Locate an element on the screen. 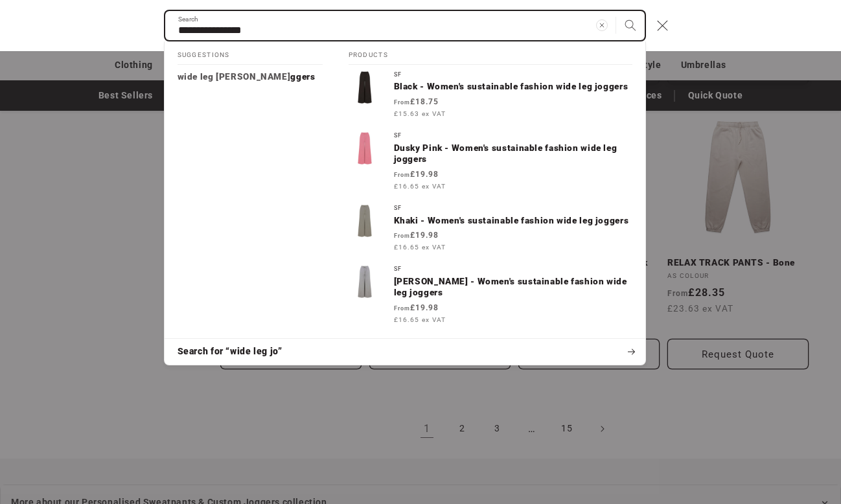  button: Clear search term is located at coordinates (602, 25).